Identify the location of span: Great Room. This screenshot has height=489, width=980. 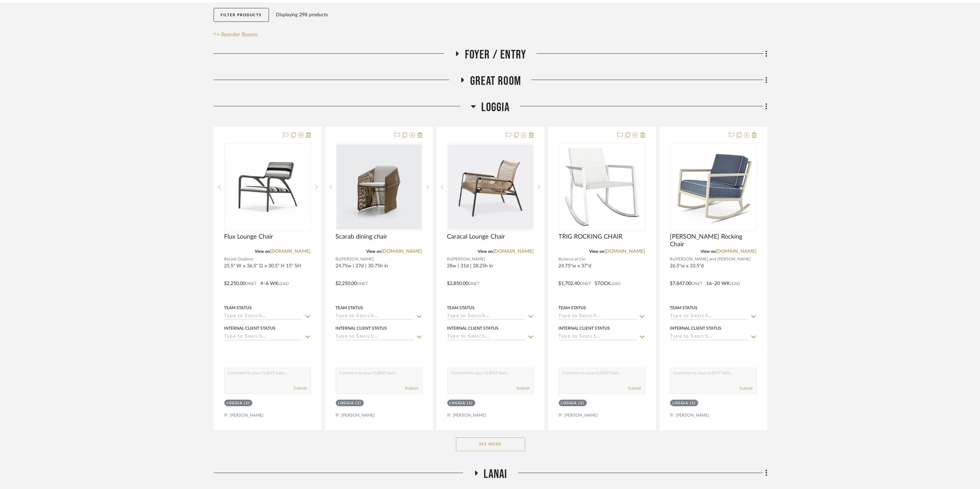
(495, 81).